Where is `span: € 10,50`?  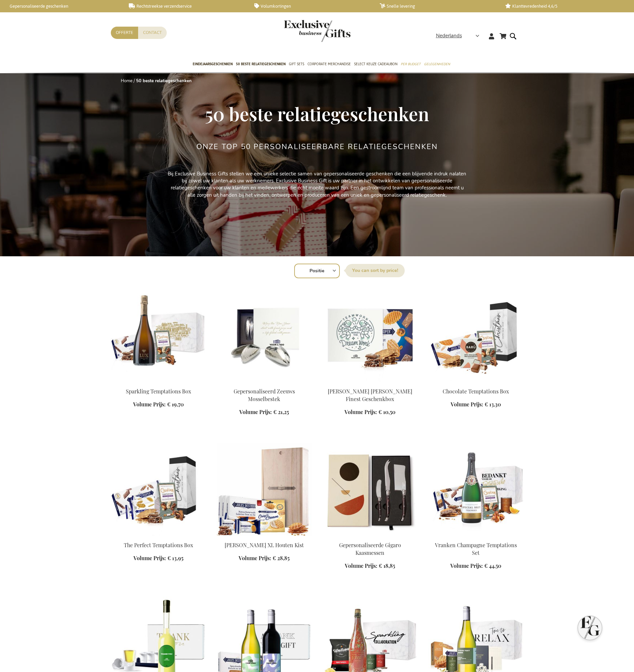 span: € 10,50 is located at coordinates (387, 412).